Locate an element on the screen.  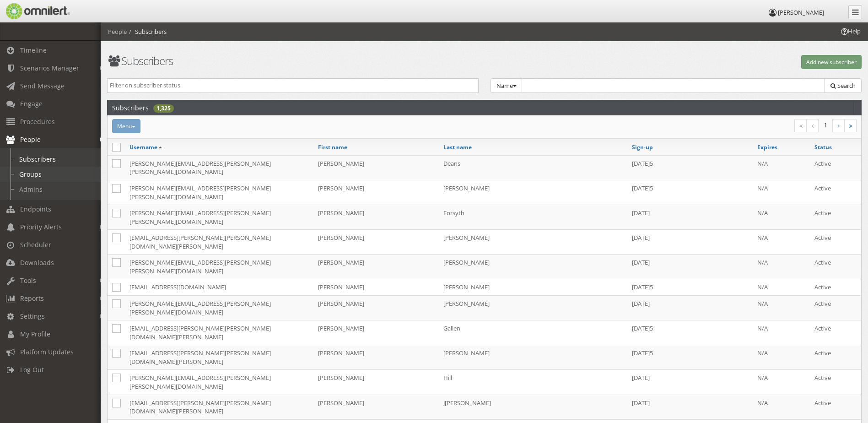
span: My Profile is located at coordinates (35, 334).